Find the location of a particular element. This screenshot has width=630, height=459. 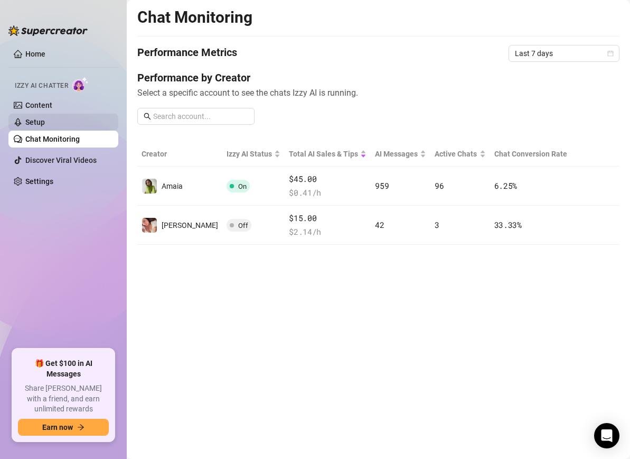

button: Earn nowarrow-right is located at coordinates (63, 427).